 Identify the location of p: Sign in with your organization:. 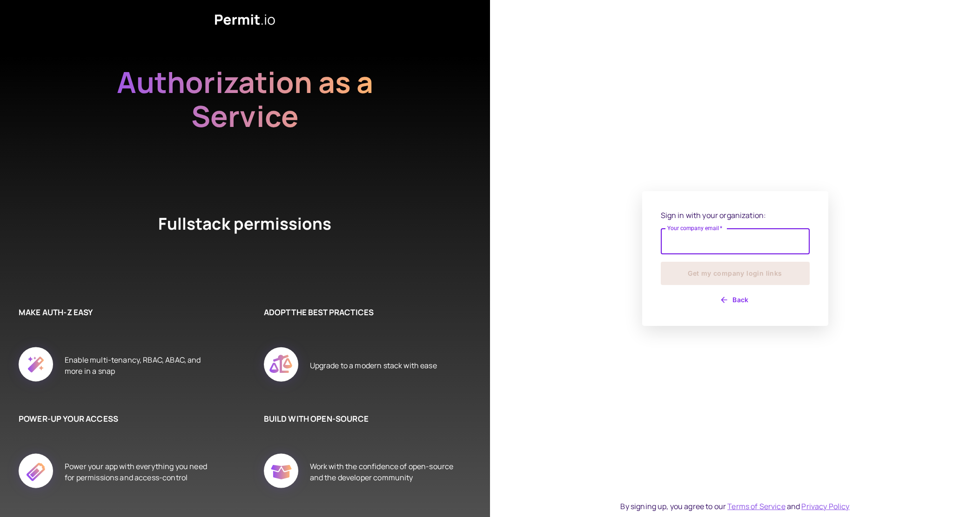
(735, 215).